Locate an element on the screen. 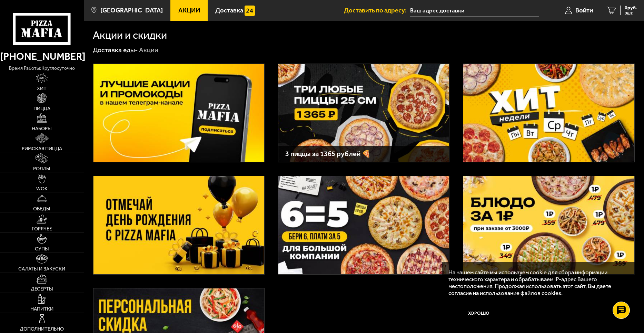 This screenshot has width=644, height=333. span: Акции is located at coordinates (189, 11).